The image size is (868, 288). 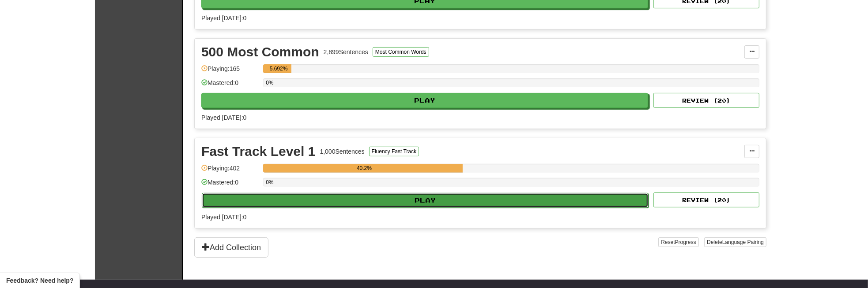 I want to click on div: 5.692%, so click(x=278, y=69).